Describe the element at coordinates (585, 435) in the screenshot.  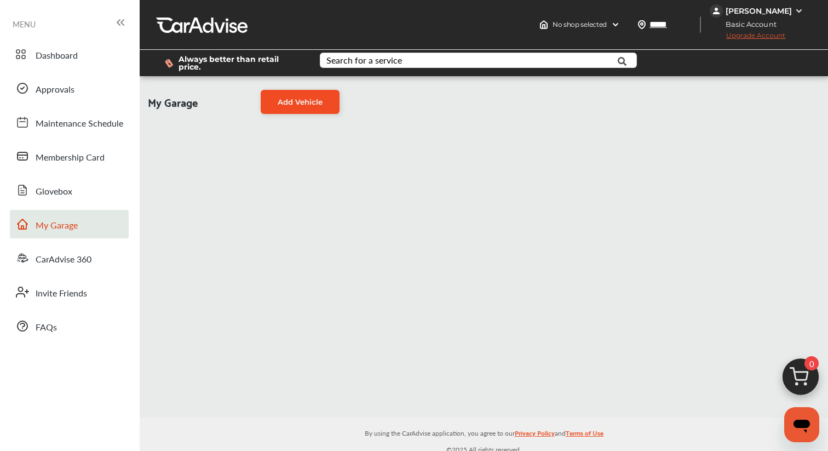
I see `a: Terms of Use` at that location.